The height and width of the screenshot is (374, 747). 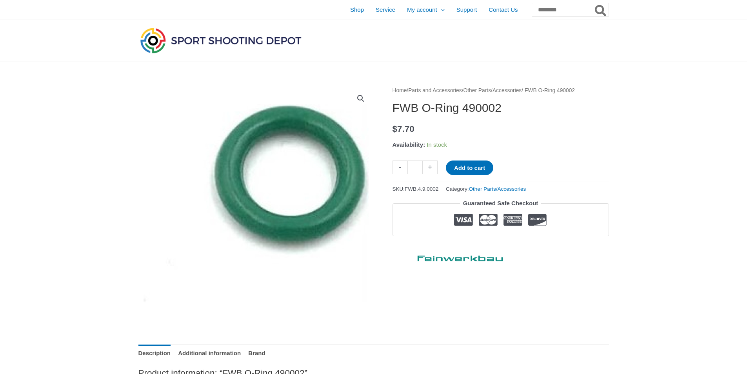 What do you see at coordinates (501, 91) in the screenshot?
I see `nav: Breadcrumb` at bounding box center [501, 91].